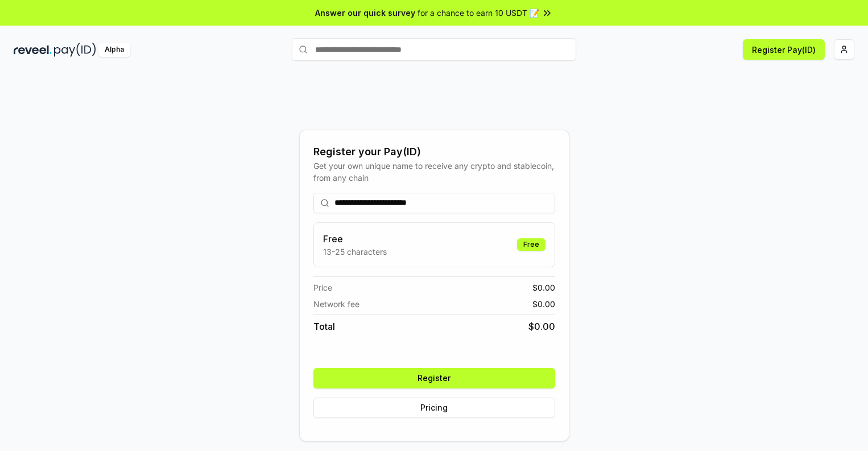 Image resolution: width=868 pixels, height=451 pixels. Describe the element at coordinates (75, 50) in the screenshot. I see `img: pay_id` at that location.